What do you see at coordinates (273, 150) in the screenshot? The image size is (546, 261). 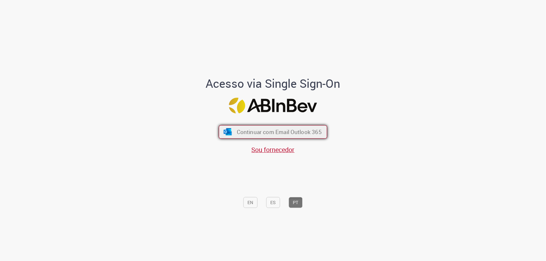 I see `span: Sou fornecedor` at bounding box center [273, 150].